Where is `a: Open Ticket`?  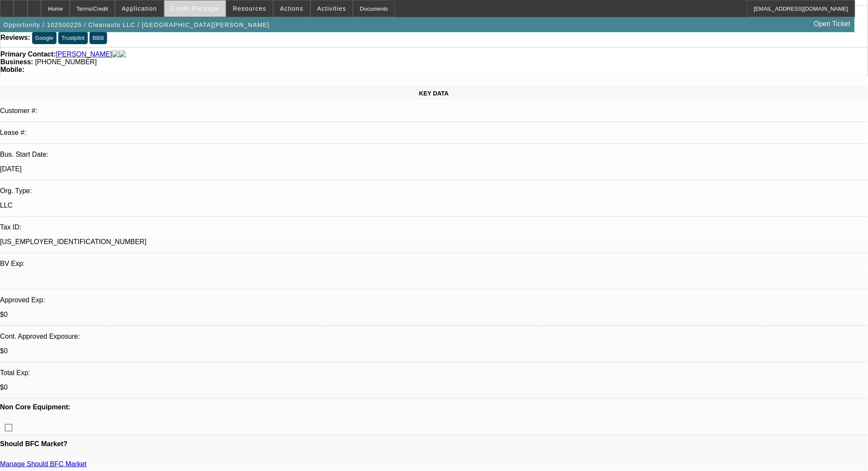 a: Open Ticket is located at coordinates (832, 24).